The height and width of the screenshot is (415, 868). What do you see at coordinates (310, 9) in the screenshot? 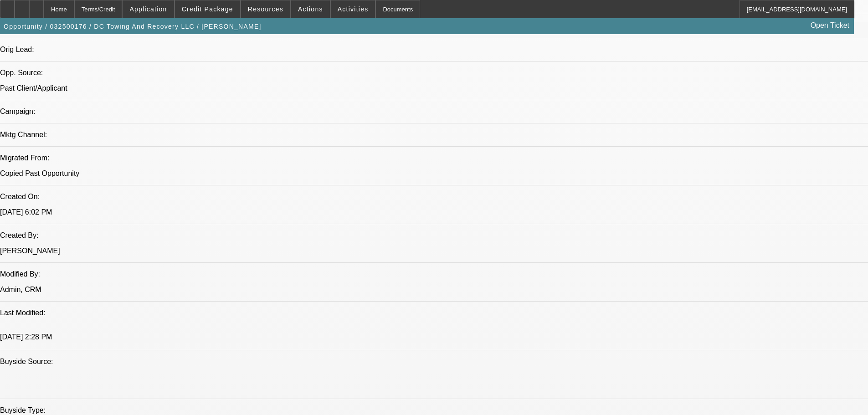
I see `span: Actions` at bounding box center [310, 9].